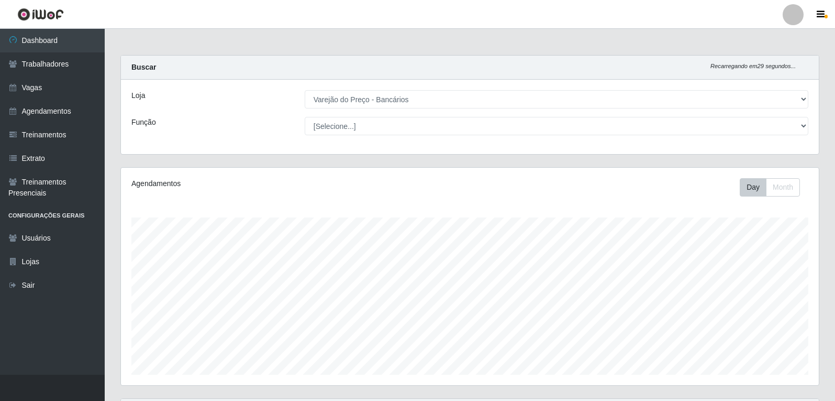 This screenshot has height=401, width=835. Describe the element at coordinates (144, 67) in the screenshot. I see `strong: Buscar` at that location.